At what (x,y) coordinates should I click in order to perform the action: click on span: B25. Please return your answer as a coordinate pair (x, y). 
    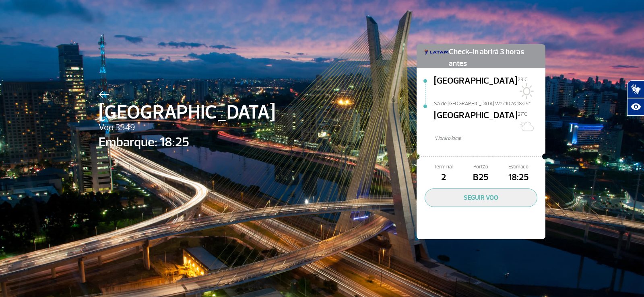
    Looking at the image, I should click on (481, 178).